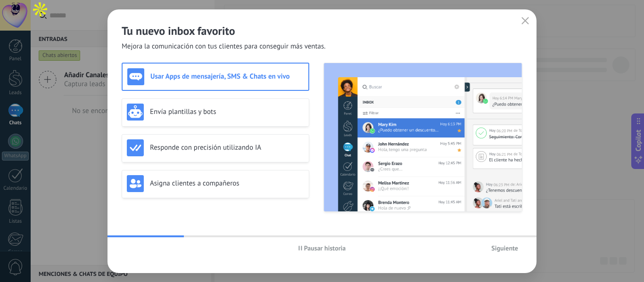 This screenshot has width=644, height=282. Describe the element at coordinates (223, 46) in the screenshot. I see `span: Mejora la comunicación con tus clientes para conseguir más ventas.` at that location.